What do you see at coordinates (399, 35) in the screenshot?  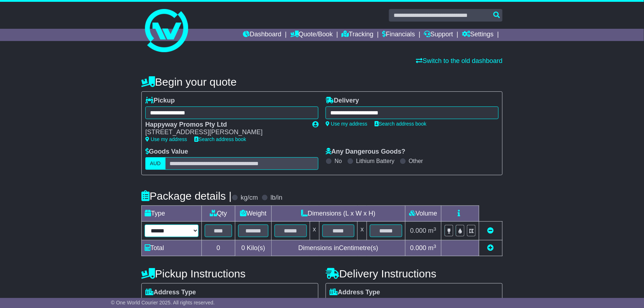 I see `a: Financials` at bounding box center [399, 35].